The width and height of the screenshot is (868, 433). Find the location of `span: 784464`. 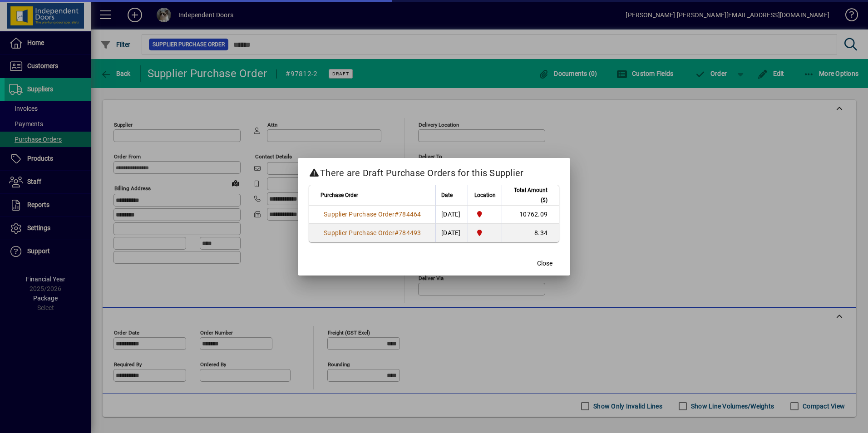

span: 784464 is located at coordinates (410, 214).